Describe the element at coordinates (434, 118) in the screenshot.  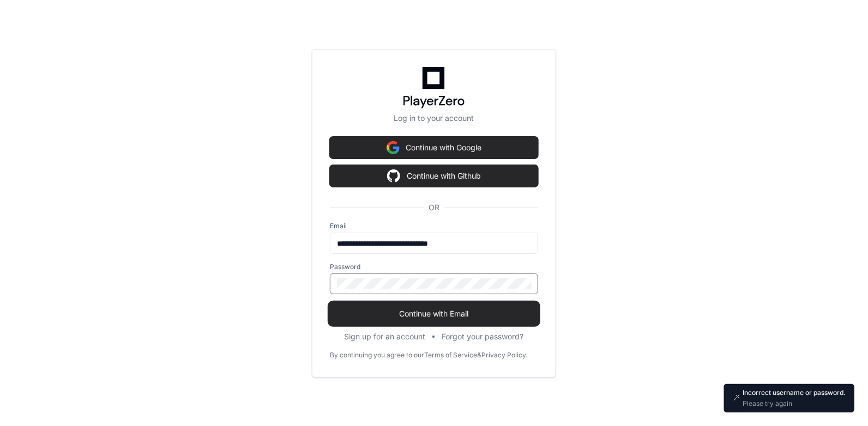
I see `p: Log in to your account` at that location.